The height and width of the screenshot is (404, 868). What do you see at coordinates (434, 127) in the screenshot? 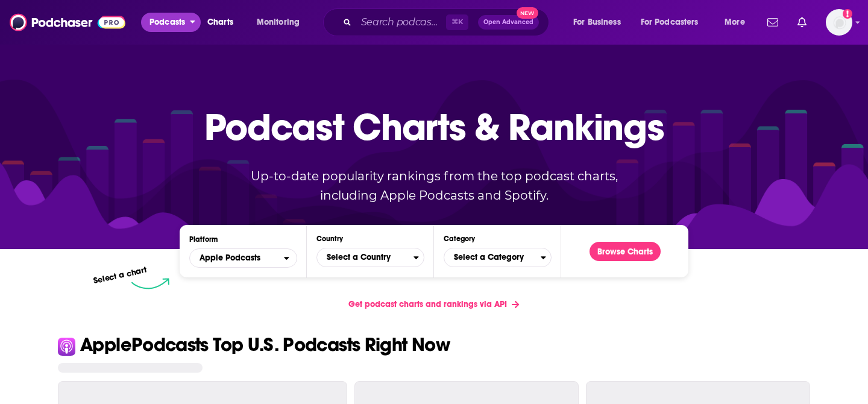
I see `p: Podcast Charts & Rankings` at bounding box center [434, 127].